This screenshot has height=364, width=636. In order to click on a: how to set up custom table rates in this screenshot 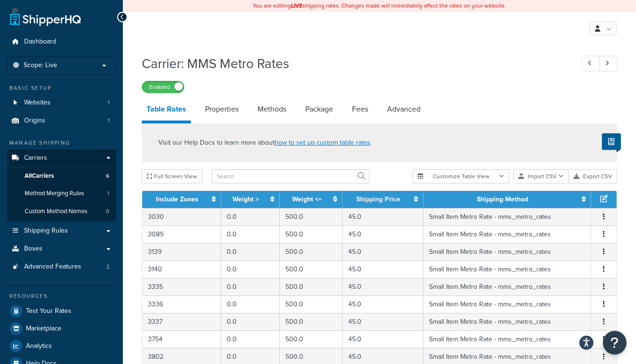, I will do `click(322, 142)`.